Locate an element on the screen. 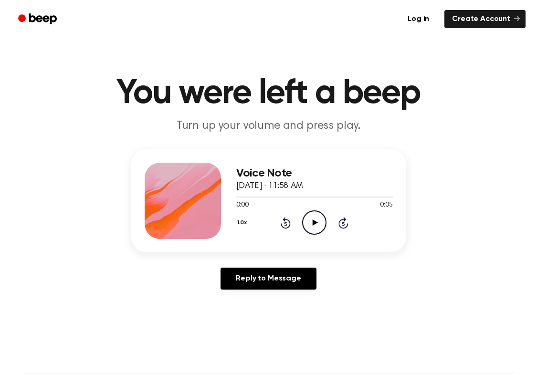 The image size is (537, 374). a: Create Account is located at coordinates (485, 19).